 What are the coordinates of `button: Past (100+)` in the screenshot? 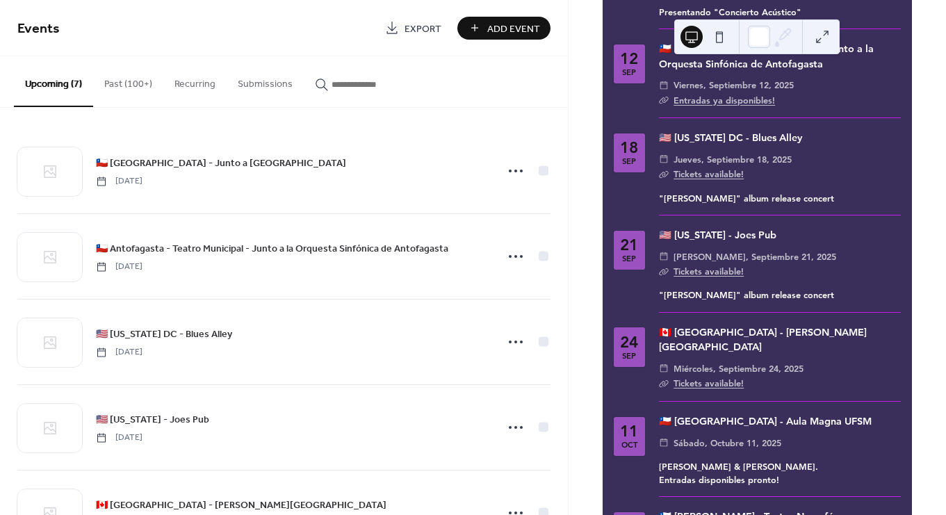 It's located at (128, 81).